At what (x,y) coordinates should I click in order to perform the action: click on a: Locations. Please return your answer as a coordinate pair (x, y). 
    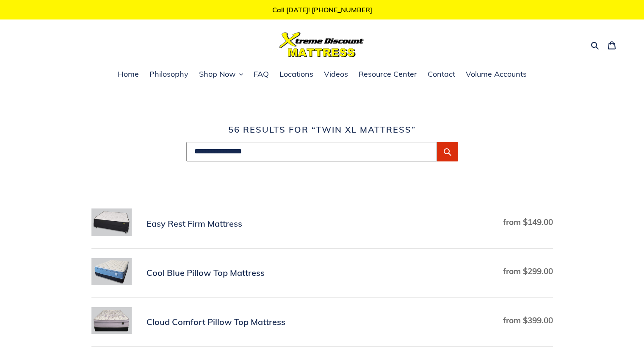
    Looking at the image, I should click on (296, 74).